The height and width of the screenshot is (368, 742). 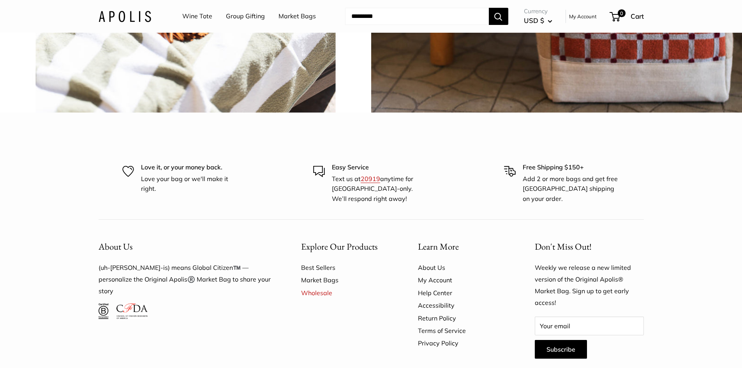 I want to click on a: 0 Cart, so click(x=627, y=16).